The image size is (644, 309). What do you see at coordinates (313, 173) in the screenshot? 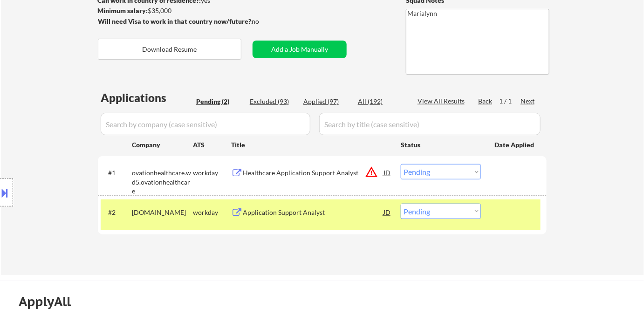
I see `div: Healthcare Application Support Analyst` at bounding box center [313, 173].